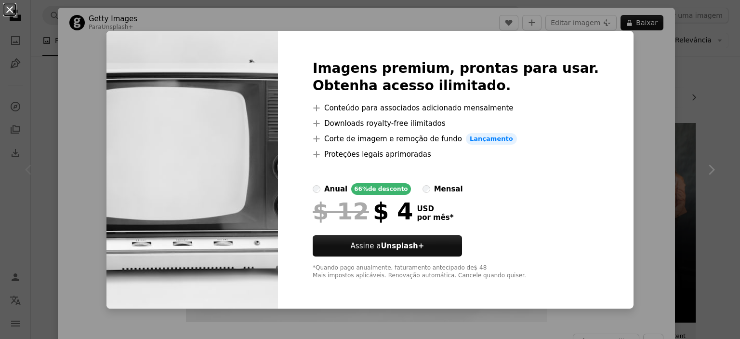  What do you see at coordinates (449, 189) in the screenshot?
I see `div: mensal` at bounding box center [449, 189].